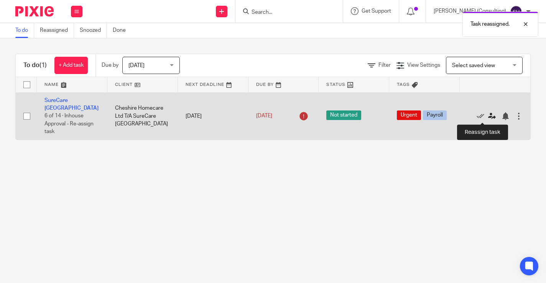 Image resolution: width=546 pixels, height=283 pixels. I want to click on span: 6 of 14 · Inhouse Approval - Re-assign task, so click(69, 123).